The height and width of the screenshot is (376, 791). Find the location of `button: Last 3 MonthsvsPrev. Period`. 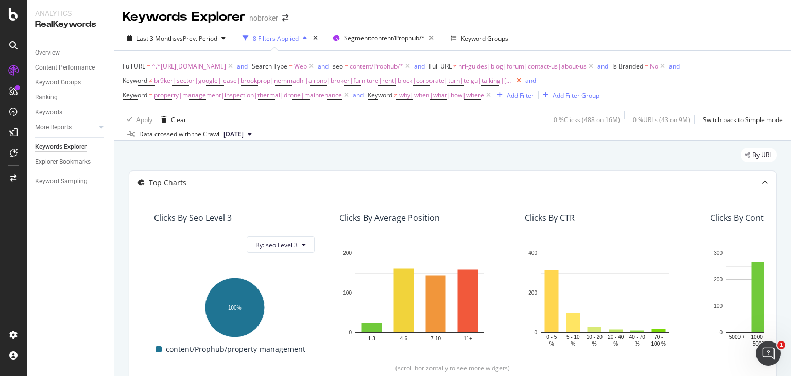

button: Last 3 MonthsvsPrev. Period is located at coordinates (176, 38).